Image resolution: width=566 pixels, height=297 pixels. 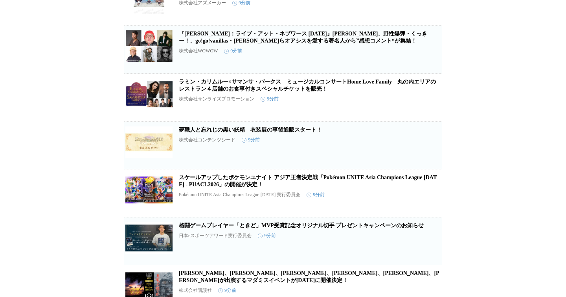 What do you see at coordinates (217, 99) in the screenshot?
I see `p: 株式会社サンライズプロモーション` at bounding box center [217, 99].